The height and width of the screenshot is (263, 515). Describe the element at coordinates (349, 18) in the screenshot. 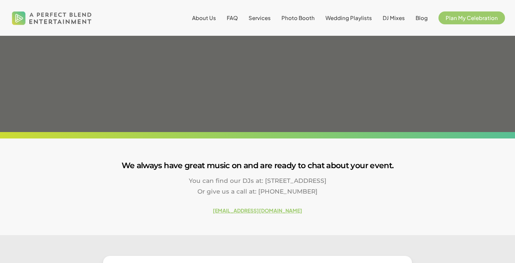

I see `a: Wedding Playlists` at that location.